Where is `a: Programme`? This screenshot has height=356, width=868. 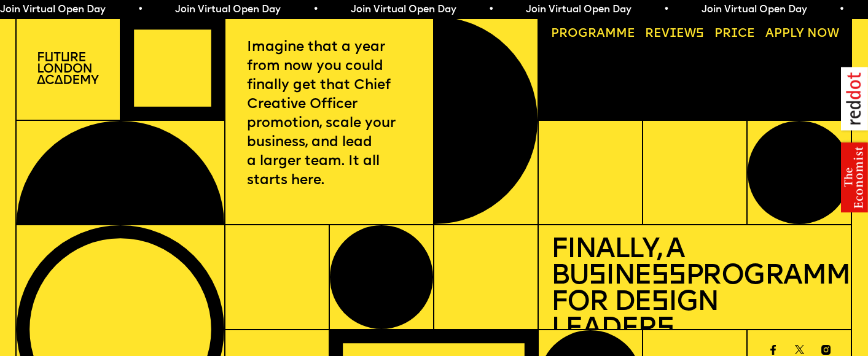
a: Programme is located at coordinates (593, 34).